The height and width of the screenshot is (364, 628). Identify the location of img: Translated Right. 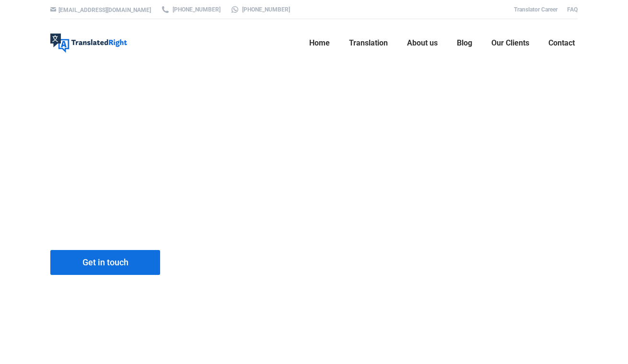
(89, 43).